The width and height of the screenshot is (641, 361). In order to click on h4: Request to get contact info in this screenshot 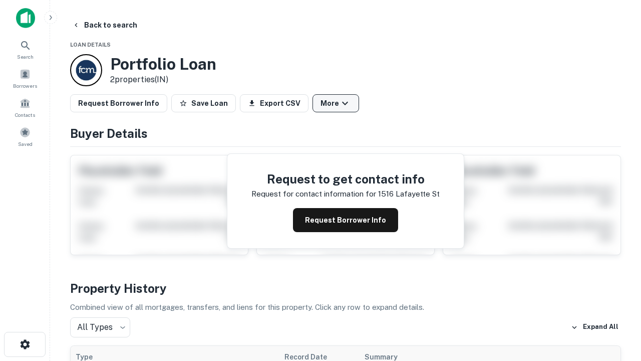, I will do `click(346, 179)`.